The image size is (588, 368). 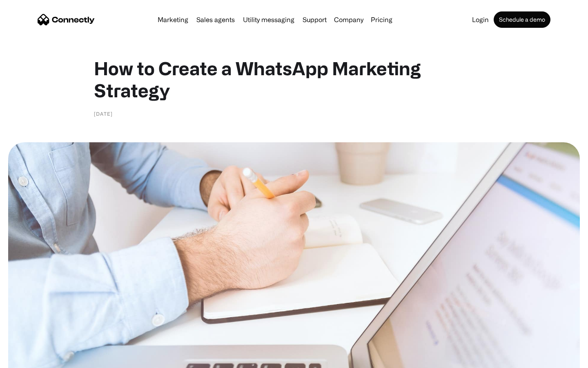 I want to click on aside: Language selected: English, so click(x=28, y=359).